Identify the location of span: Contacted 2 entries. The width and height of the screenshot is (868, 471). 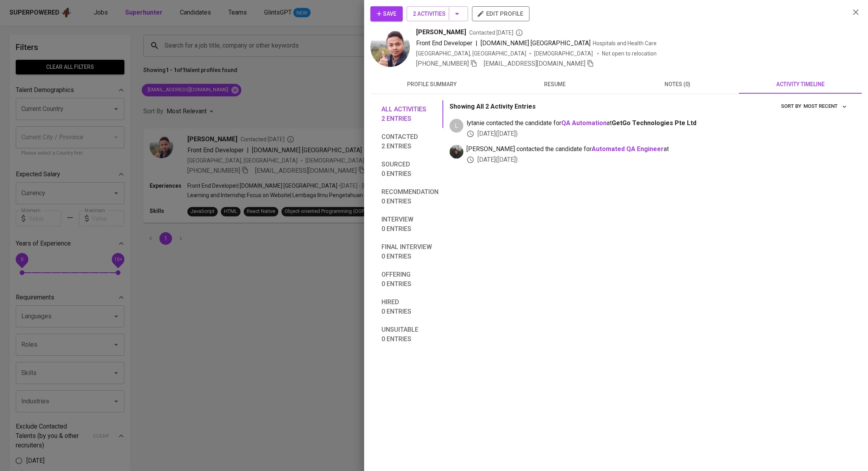
(410, 142).